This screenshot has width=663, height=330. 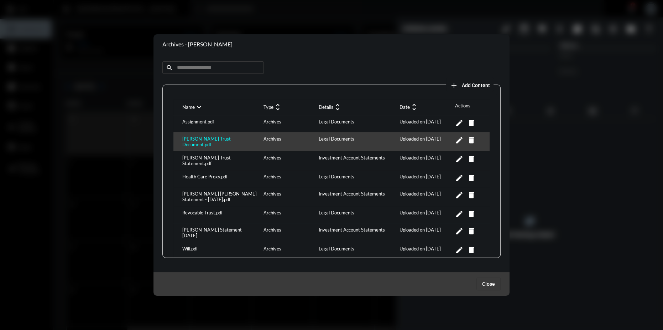 I want to click on mat-icon: expand_more, so click(x=199, y=107).